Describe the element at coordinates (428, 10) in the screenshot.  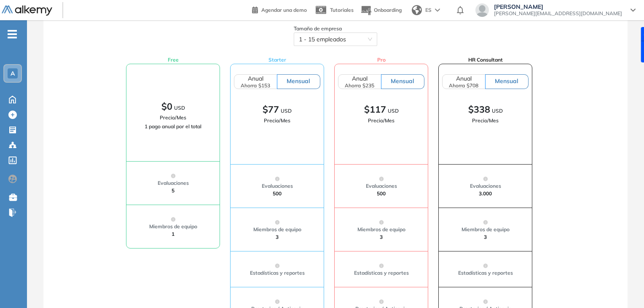
I see `span: ES` at that location.